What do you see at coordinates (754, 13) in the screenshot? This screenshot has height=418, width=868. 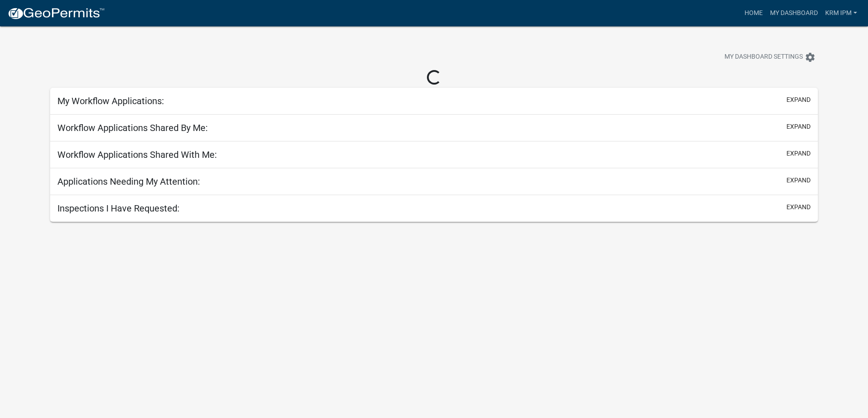 I see `a: Home` at bounding box center [754, 13].